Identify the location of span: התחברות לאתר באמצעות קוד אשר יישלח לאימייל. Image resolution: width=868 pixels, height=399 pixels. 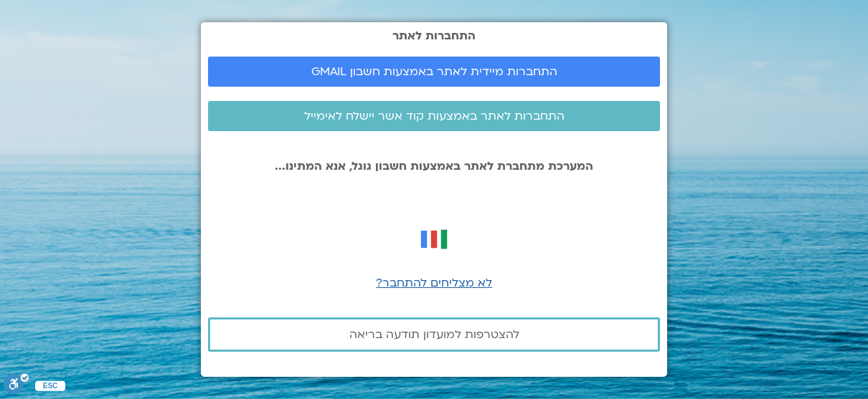
(434, 116).